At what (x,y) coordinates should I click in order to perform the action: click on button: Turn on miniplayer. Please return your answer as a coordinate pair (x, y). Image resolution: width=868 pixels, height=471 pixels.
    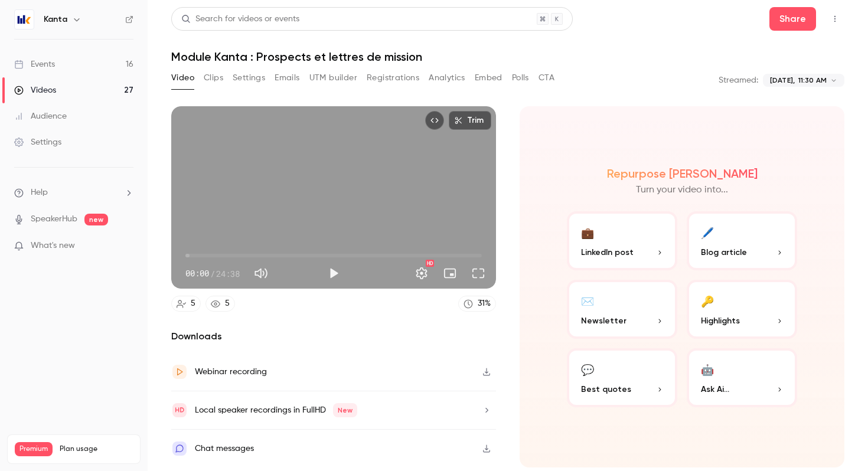
    Looking at the image, I should click on (449, 273).